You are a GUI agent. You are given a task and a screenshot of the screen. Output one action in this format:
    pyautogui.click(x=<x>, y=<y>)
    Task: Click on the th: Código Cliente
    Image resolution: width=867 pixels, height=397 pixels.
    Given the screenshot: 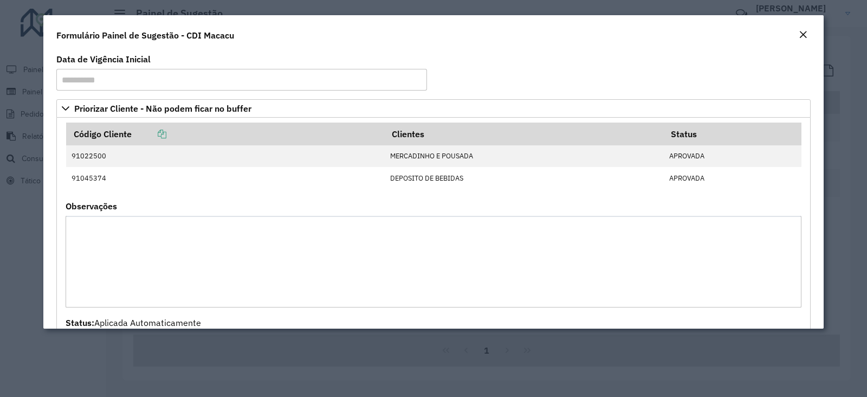 What is the action you would take?
    pyautogui.click(x=225, y=134)
    